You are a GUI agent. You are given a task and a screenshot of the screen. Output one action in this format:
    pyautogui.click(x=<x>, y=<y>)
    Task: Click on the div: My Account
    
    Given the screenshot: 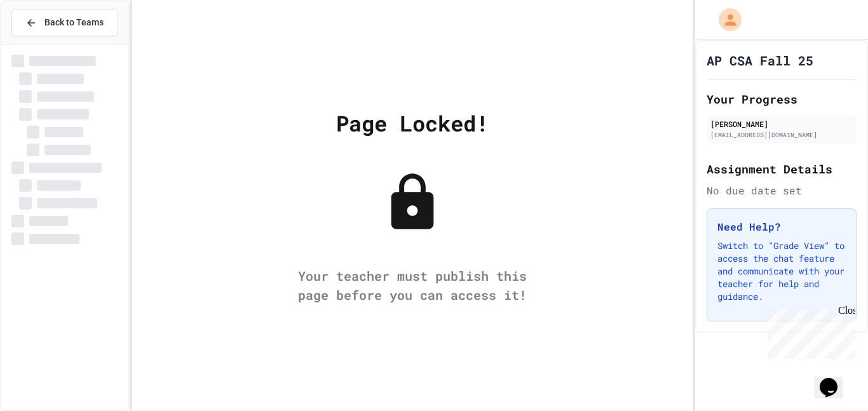 What is the action you would take?
    pyautogui.click(x=725, y=20)
    